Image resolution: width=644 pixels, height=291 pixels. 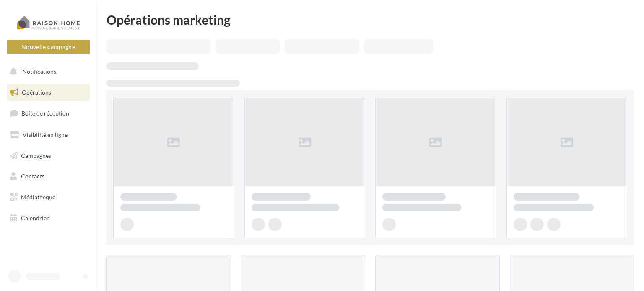 I want to click on a: Opérations, so click(x=48, y=92).